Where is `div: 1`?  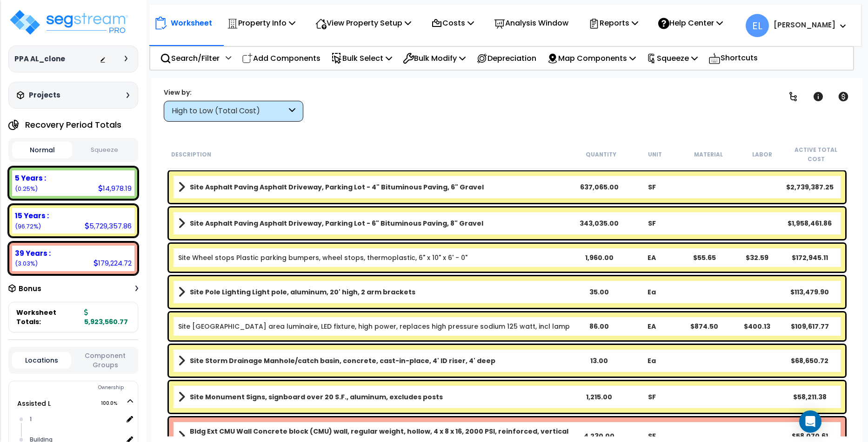 div: 1 is located at coordinates (75, 419).